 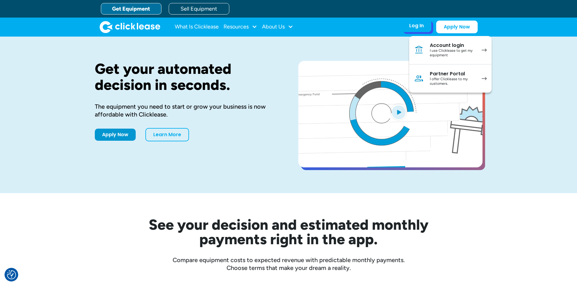 I want to click on div: I use Clicklease to get my equipment, so click(x=452, y=53).